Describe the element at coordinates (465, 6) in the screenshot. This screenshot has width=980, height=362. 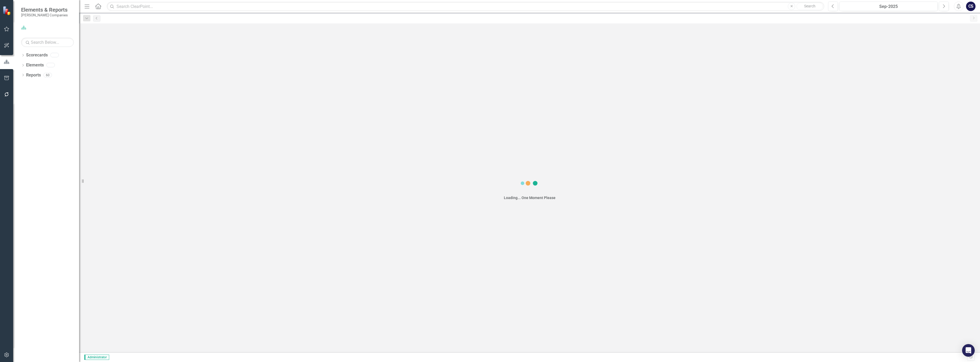
I see `input: Search ClearPoint...` at that location.